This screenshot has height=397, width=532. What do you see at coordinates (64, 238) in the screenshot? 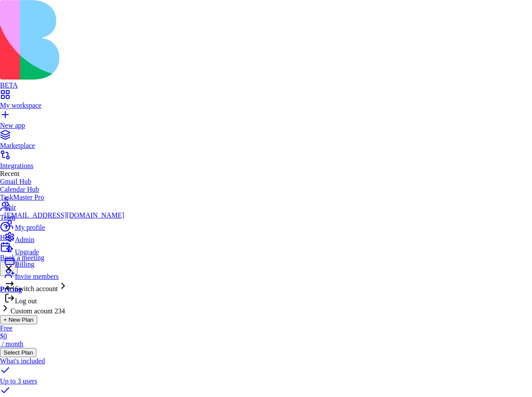
I see `a: Admin` at bounding box center [64, 238].